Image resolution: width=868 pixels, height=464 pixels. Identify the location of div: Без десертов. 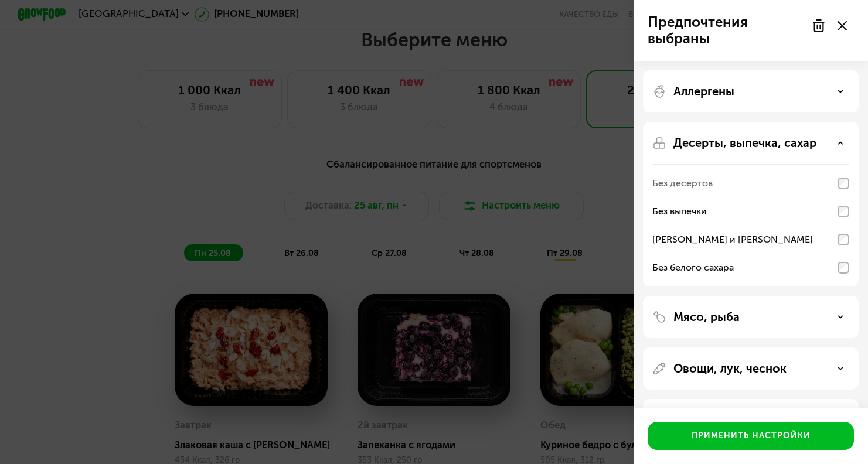
(682, 183).